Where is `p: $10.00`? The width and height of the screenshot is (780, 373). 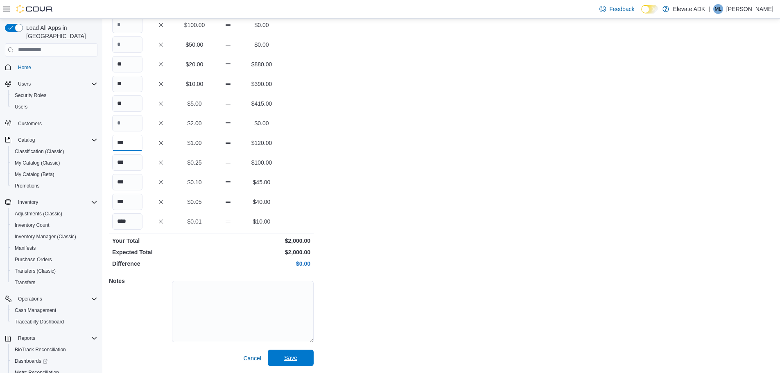
p: $10.00 is located at coordinates (194, 84).